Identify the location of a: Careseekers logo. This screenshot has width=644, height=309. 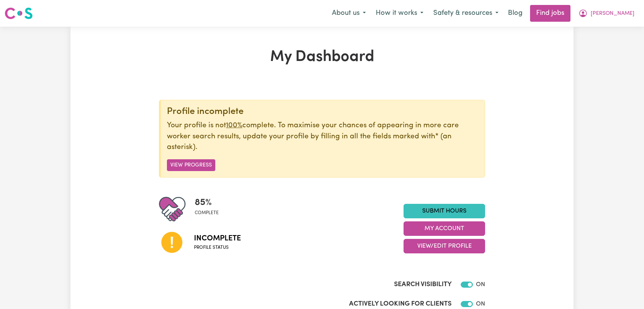
(19, 13).